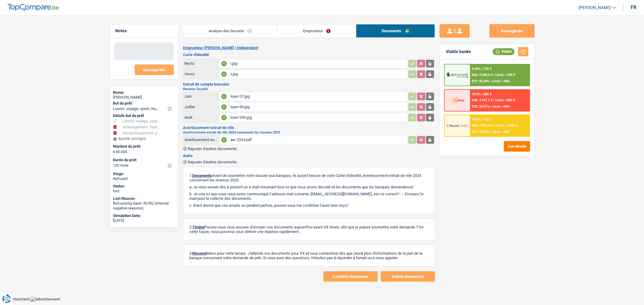 The image size is (644, 305). Describe the element at coordinates (143, 104) in the screenshot. I see `label: But du prêt:` at that location.